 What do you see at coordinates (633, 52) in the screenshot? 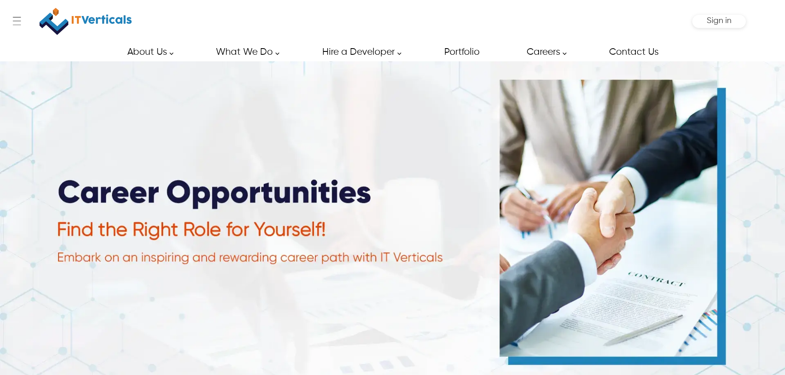
I see `a: Contact Us` at bounding box center [633, 52].